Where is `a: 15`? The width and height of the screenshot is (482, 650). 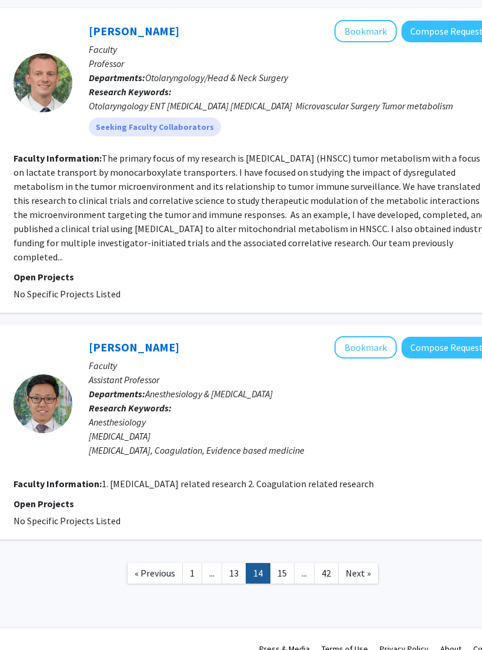 a: 15 is located at coordinates (282, 573).